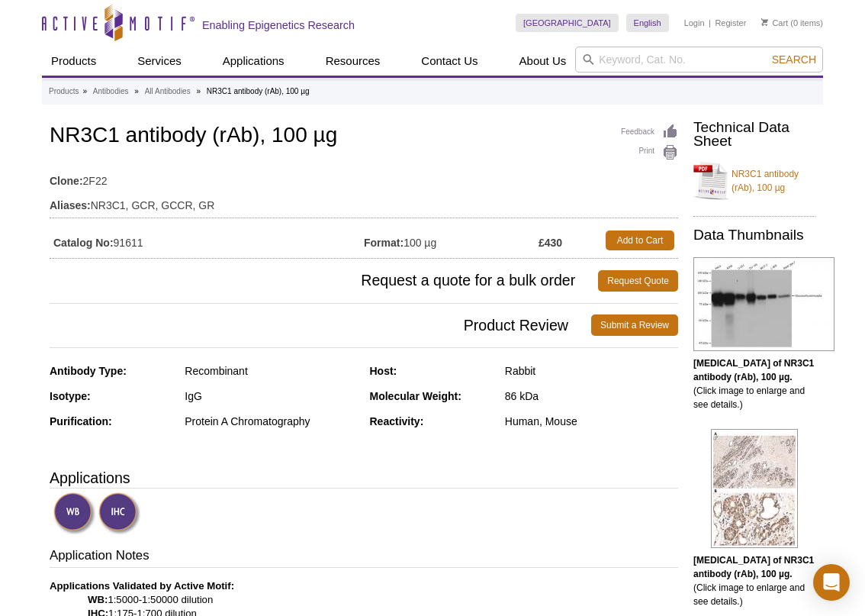  Describe the element at coordinates (416, 396) in the screenshot. I see `strong: Molecular Weight:` at that location.